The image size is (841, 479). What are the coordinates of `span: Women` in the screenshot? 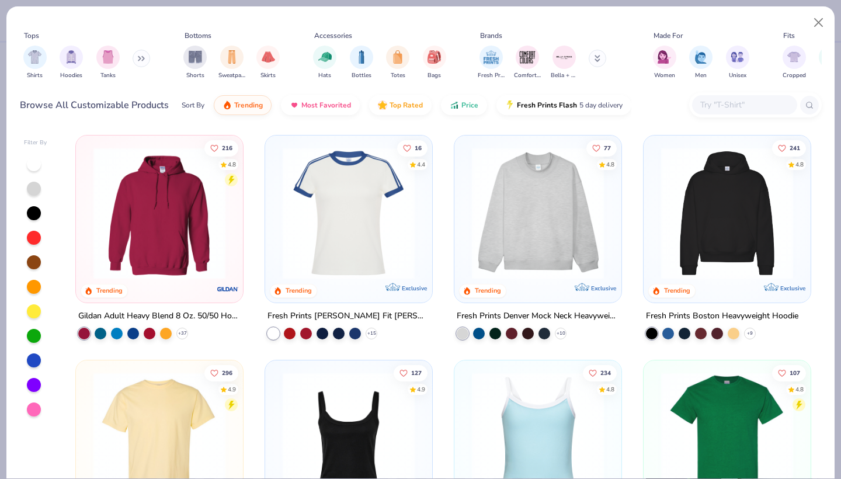 It's located at (664, 75).